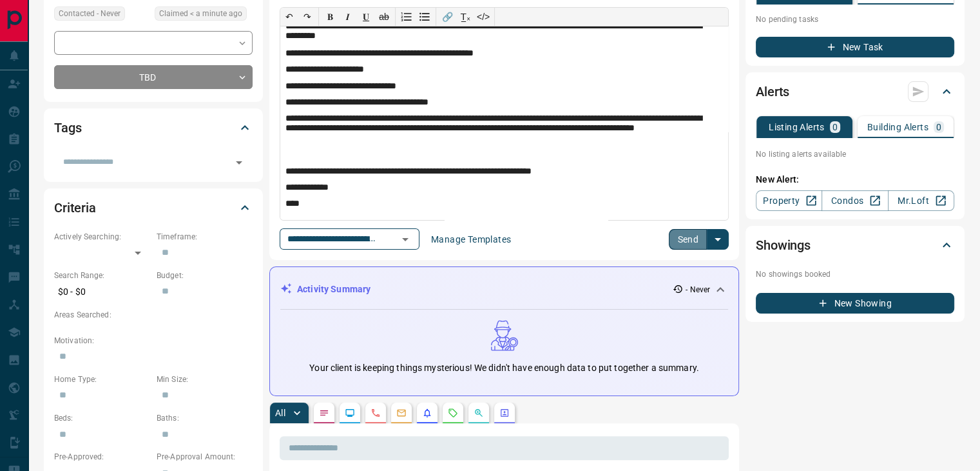  Describe the element at coordinates (855, 245) in the screenshot. I see `div: Showings` at that location.